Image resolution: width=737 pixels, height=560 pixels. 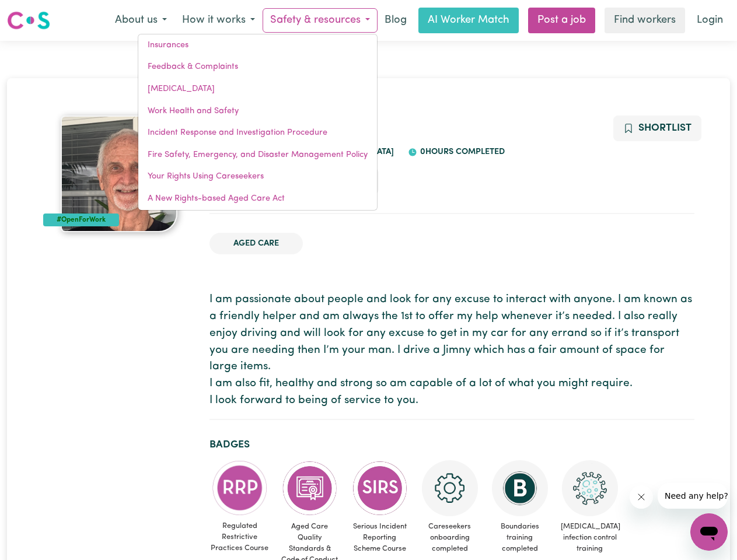 I want to click on img: CS Academy: Aged Care Quality Standards & Code of Conduct course completed, so click(x=310, y=488).